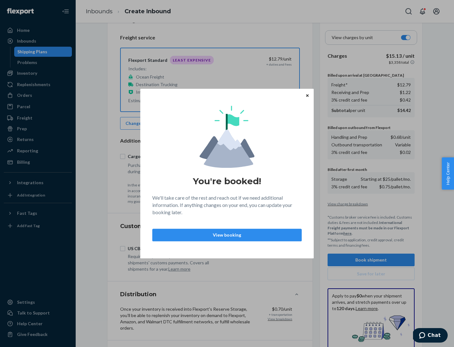 This screenshot has width=454, height=347. What do you see at coordinates (227, 235) in the screenshot?
I see `p: View booking` at bounding box center [227, 235].